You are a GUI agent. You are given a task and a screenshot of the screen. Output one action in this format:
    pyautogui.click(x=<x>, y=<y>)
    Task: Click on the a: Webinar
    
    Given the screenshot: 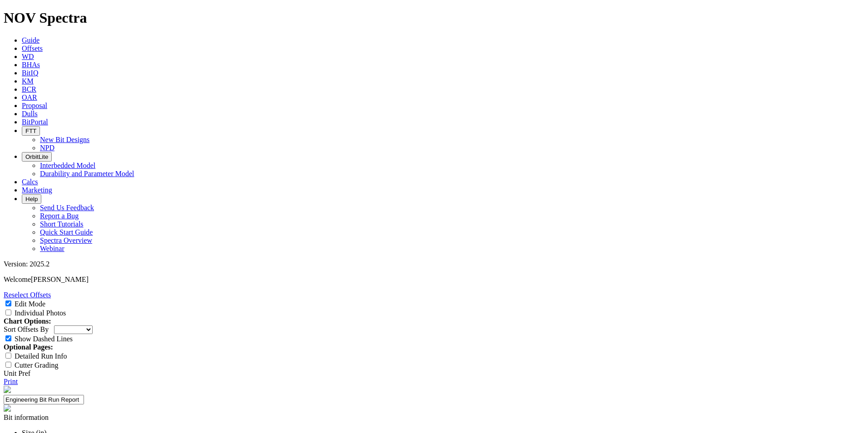 What is the action you would take?
    pyautogui.click(x=52, y=248)
    